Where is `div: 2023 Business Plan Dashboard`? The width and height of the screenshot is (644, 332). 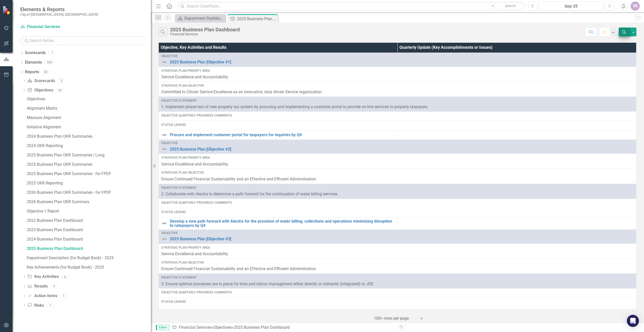 div: 2023 Business Plan Dashboard is located at coordinates (89, 230).